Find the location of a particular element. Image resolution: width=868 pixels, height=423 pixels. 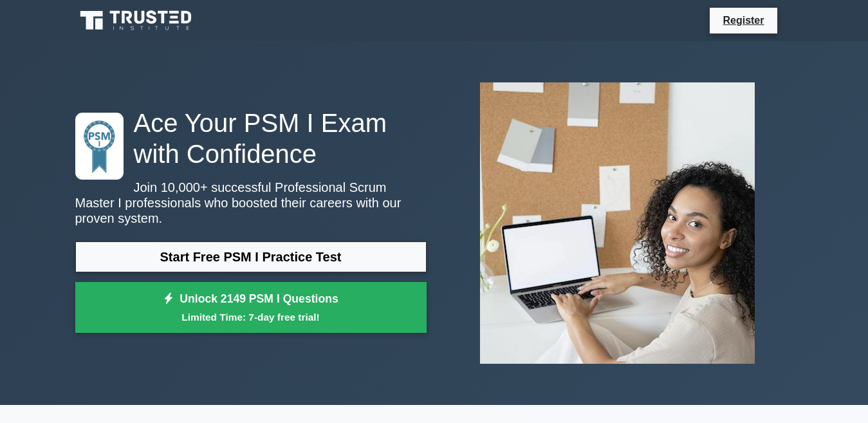

a: Start Free PSM I Practice Test is located at coordinates (251, 257).